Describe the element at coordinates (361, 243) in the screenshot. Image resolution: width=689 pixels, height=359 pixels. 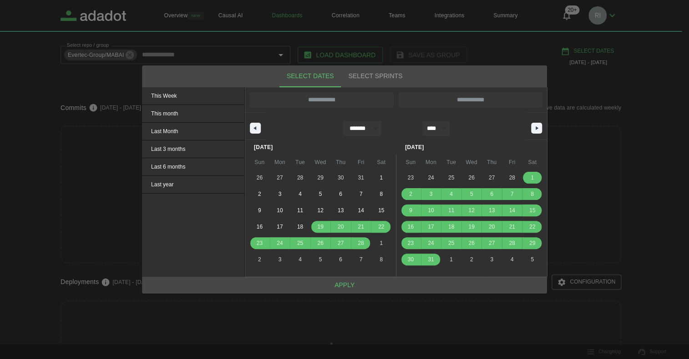
I see `button: 28` at that location.